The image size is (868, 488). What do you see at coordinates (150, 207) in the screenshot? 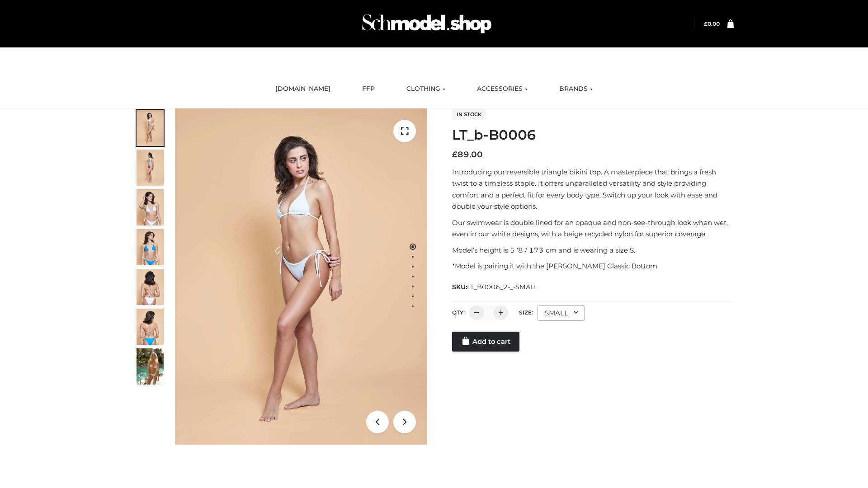
I see `img: ArielClassicBikiniTop_CloudNine_AzureSky_OW114ECO_3-scaled.jpg` at bounding box center [150, 207].